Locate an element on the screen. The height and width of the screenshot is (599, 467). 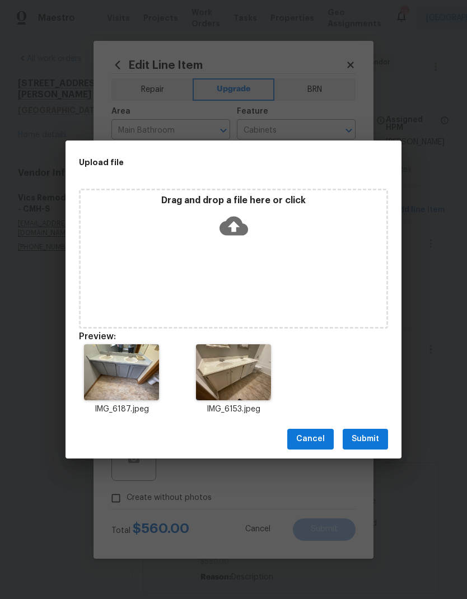
span: Cancel is located at coordinates (310, 439).